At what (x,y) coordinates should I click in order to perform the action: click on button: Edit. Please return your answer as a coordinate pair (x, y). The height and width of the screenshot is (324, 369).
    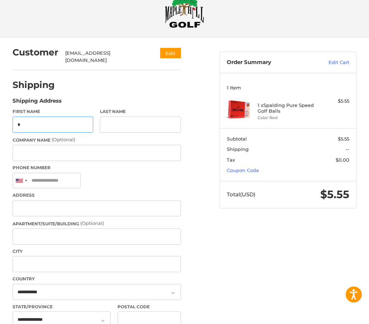
    Looking at the image, I should click on (170, 53).